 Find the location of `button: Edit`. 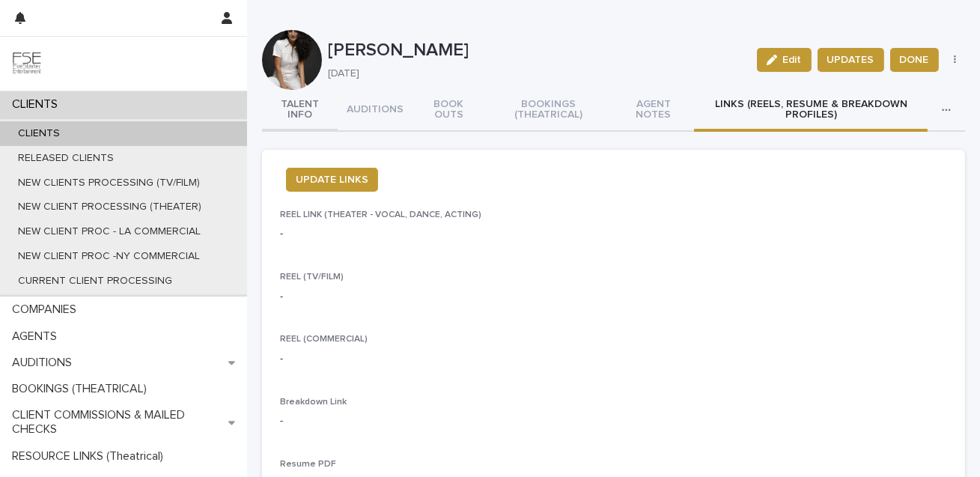

button: Edit is located at coordinates (784, 60).